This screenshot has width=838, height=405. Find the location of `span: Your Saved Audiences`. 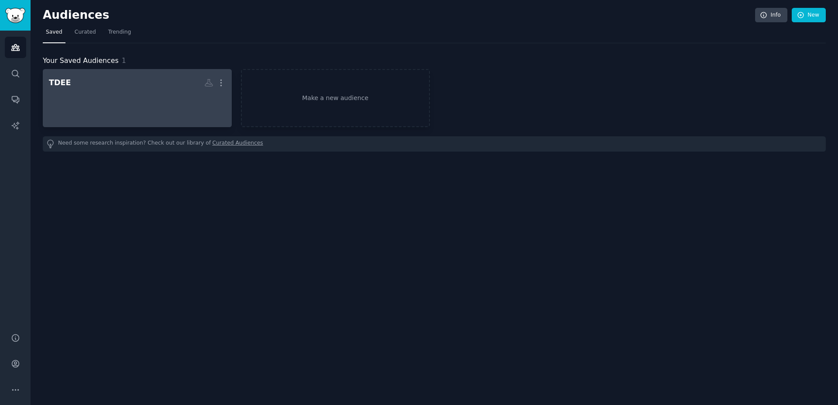

span: Your Saved Audiences is located at coordinates (81, 61).